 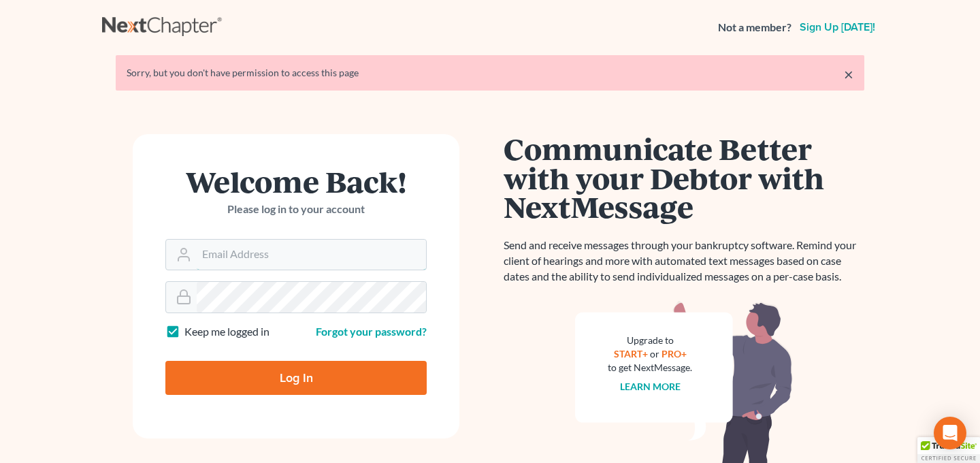 I want to click on strong: Not a member?, so click(x=755, y=27).